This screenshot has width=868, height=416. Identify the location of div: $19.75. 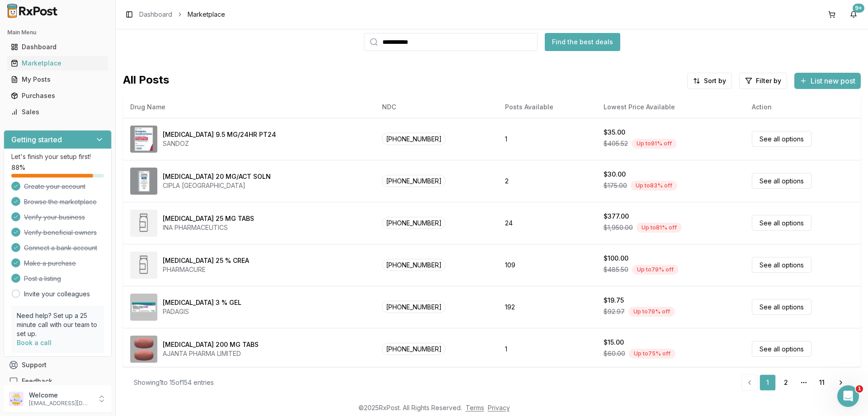
(613, 300).